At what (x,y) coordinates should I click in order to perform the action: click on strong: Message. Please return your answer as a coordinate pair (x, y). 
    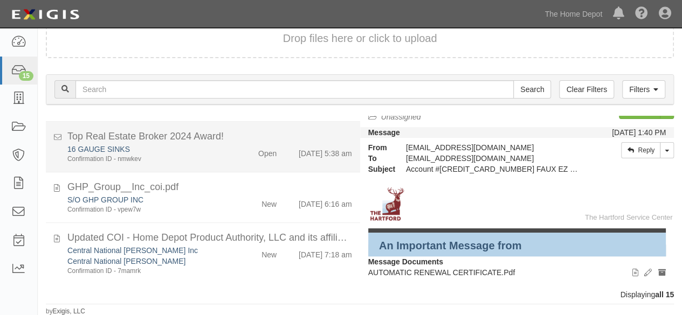
    Looking at the image, I should click on (384, 133).